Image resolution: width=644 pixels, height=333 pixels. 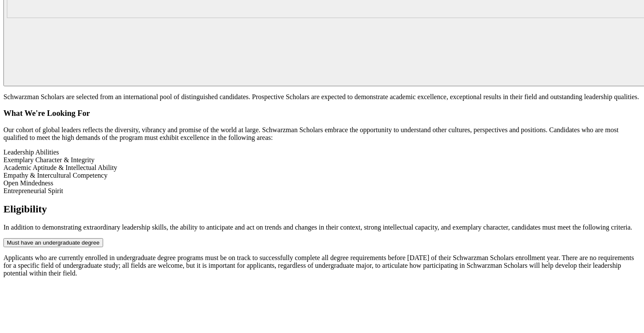 What do you see at coordinates (322, 266) in the screenshot?
I see `p: Applicants who are currently enrolled in undergraduate degree programs must be on track to succes...` at bounding box center [322, 266].